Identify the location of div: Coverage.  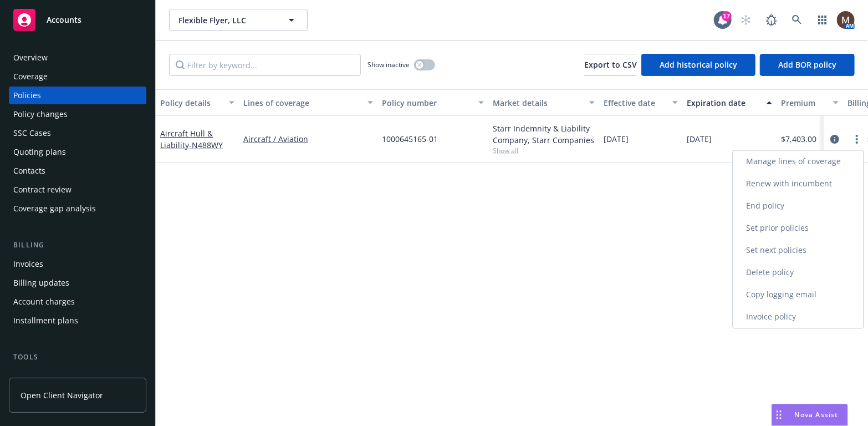
(31, 76).